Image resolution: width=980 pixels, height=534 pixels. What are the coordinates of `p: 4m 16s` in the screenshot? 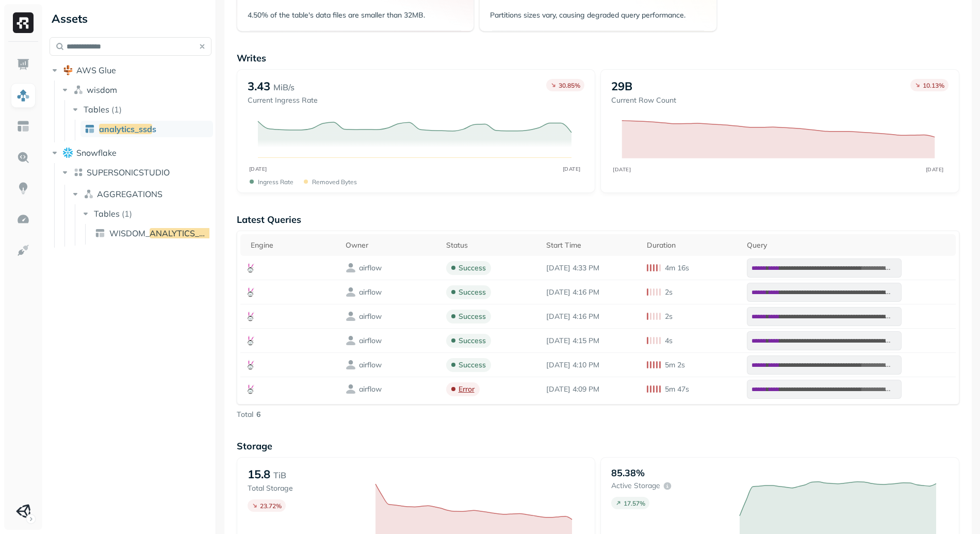 It's located at (677, 267).